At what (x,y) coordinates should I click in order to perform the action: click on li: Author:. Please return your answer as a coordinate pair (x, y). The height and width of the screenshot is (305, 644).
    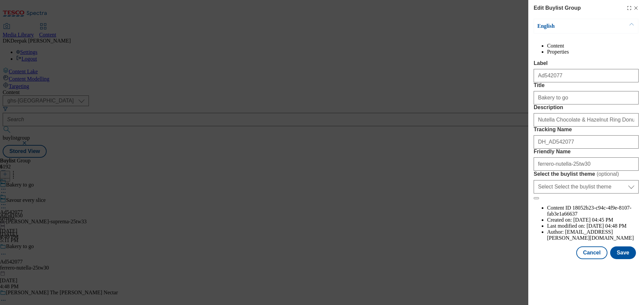
    Looking at the image, I should click on (592, 235).